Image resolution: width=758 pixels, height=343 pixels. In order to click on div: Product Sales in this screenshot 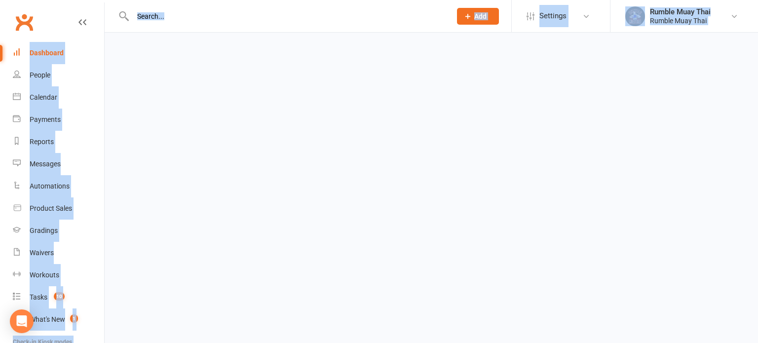, I will do `click(51, 208)`.